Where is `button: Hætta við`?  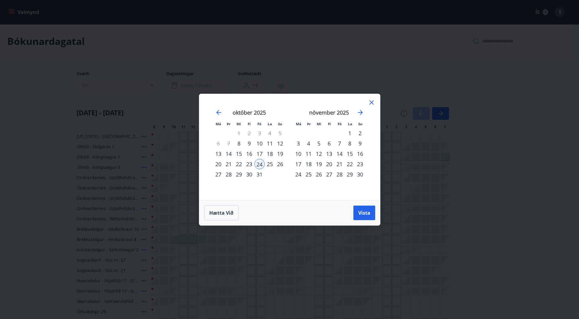 button: Hætta við is located at coordinates (221, 213).